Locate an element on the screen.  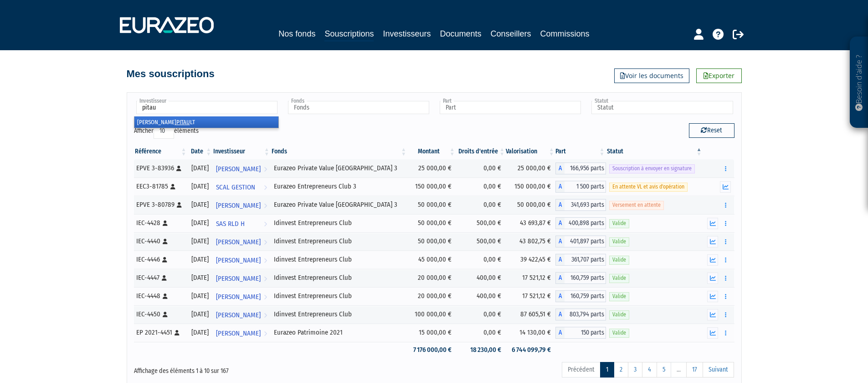
td: 17 521,12 € is located at coordinates (531, 278).